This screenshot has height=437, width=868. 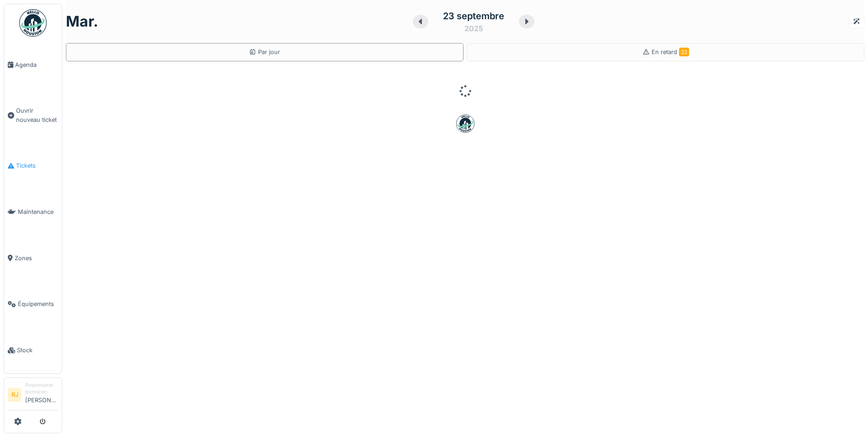 I want to click on div: Responsable technicien, so click(x=42, y=388).